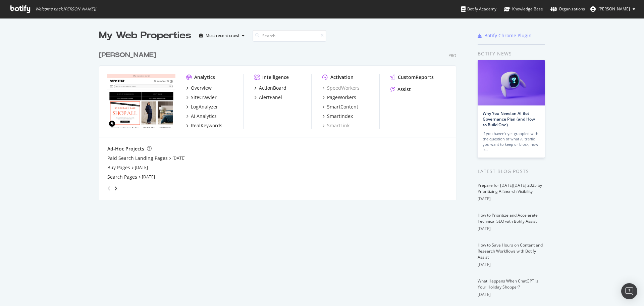 This screenshot has width=644, height=306. Describe the element at coordinates (505, 36) in the screenshot. I see `a: Botify Chrome Plugin` at that location.